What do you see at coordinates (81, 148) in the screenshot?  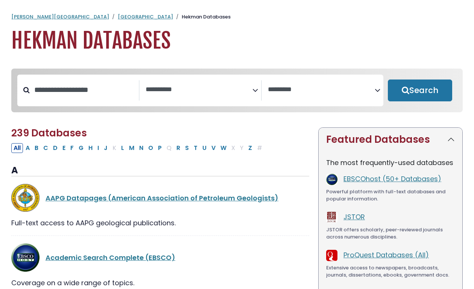 I see `button: Filter Results G` at bounding box center [81, 148].